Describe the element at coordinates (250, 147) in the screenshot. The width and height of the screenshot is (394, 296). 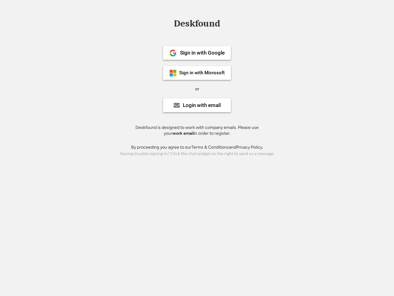
I see `a: Privacy Policy.` at that location.